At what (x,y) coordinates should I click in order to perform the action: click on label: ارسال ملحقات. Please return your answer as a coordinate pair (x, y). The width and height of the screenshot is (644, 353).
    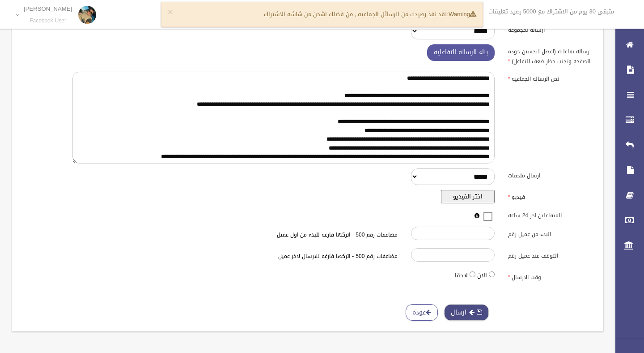
    Looking at the image, I should click on (550, 174).